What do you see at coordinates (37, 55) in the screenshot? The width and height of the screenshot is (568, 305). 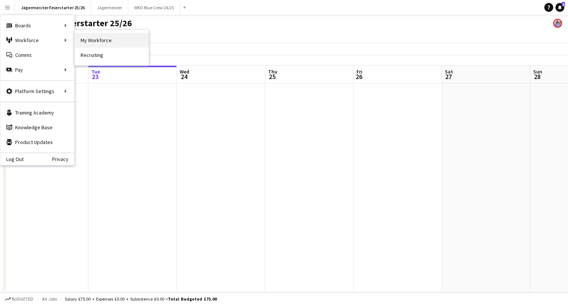 I see `a: Comms` at bounding box center [37, 55].